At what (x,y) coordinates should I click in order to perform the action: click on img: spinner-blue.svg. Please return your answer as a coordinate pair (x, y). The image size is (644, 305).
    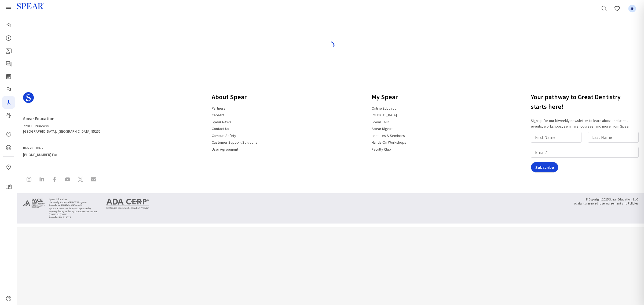
    Looking at the image, I should click on (331, 46).